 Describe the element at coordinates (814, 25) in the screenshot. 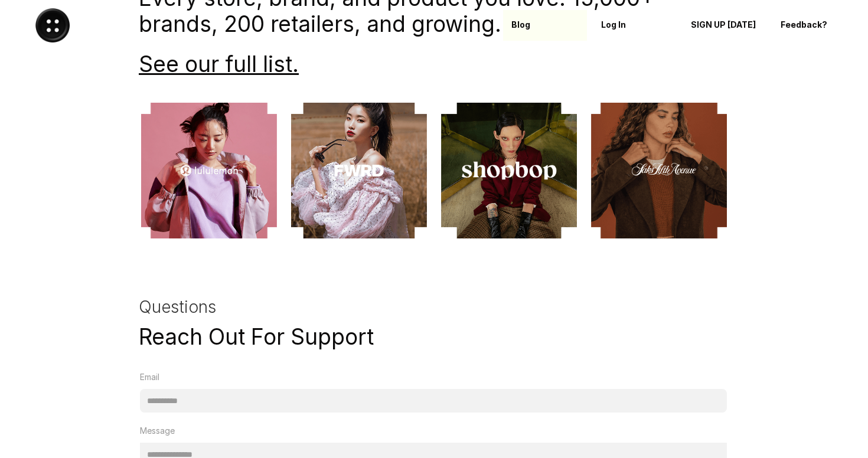

I see `p: Feedback?` at that location.